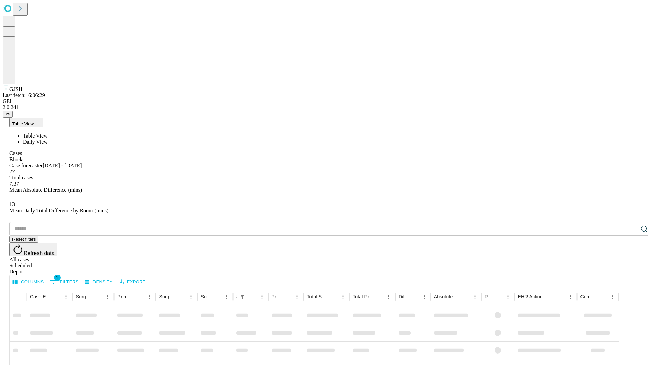 The height and width of the screenshot is (365, 648). Describe the element at coordinates (126, 297) in the screenshot. I see `div: Primary Service` at that location.